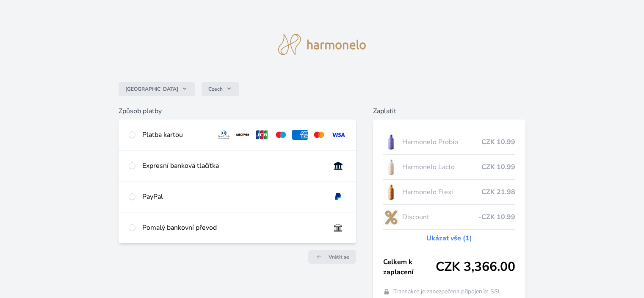 The image size is (644, 298). What do you see at coordinates (442, 167) in the screenshot?
I see `span: Harmonelo Lacto` at bounding box center [442, 167].